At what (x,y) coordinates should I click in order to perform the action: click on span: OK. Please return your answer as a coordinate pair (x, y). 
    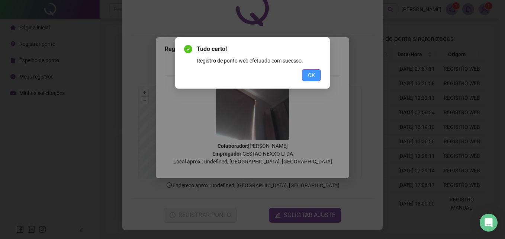
    Looking at the image, I should click on (311, 75).